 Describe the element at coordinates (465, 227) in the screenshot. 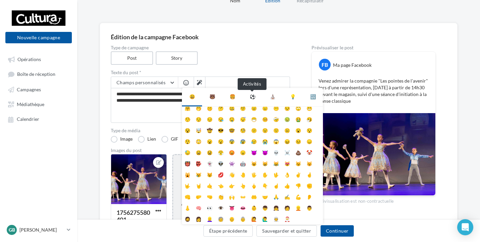

I see `div: Open Intercom Messenger` at that location.